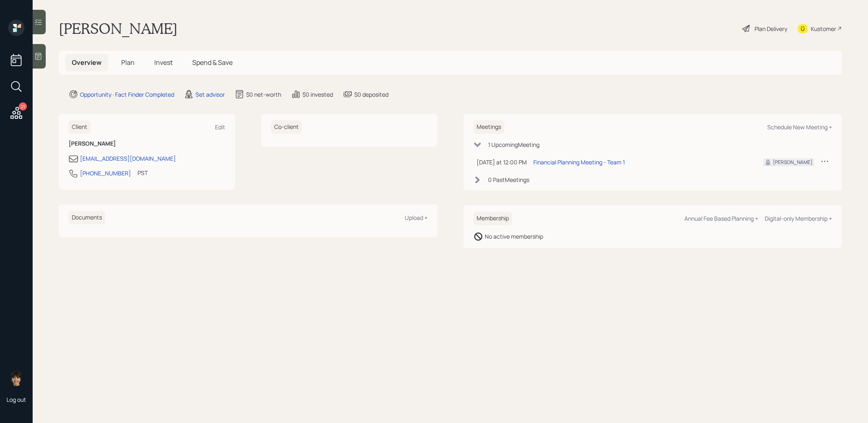 The height and width of the screenshot is (423, 868). Describe the element at coordinates (16, 399) in the screenshot. I see `div: Log out` at that location.